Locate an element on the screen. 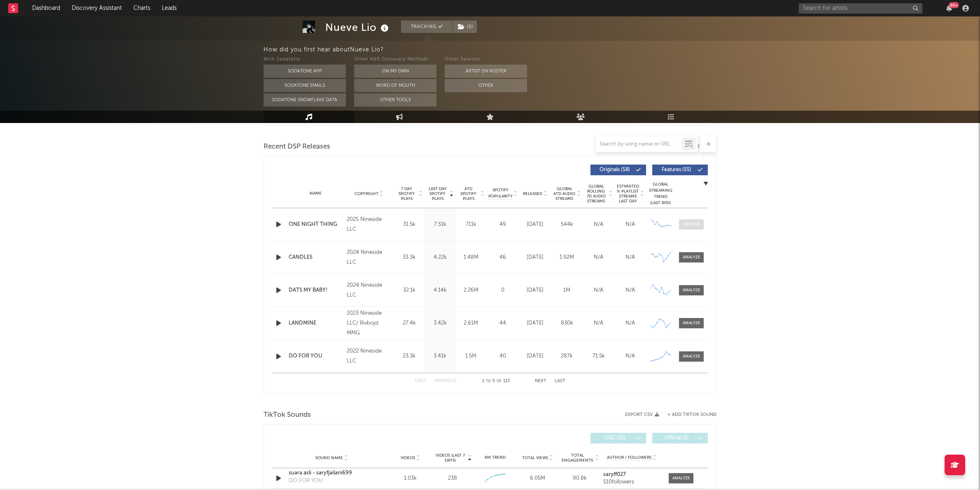  button: Artist on Roster is located at coordinates (486, 71).